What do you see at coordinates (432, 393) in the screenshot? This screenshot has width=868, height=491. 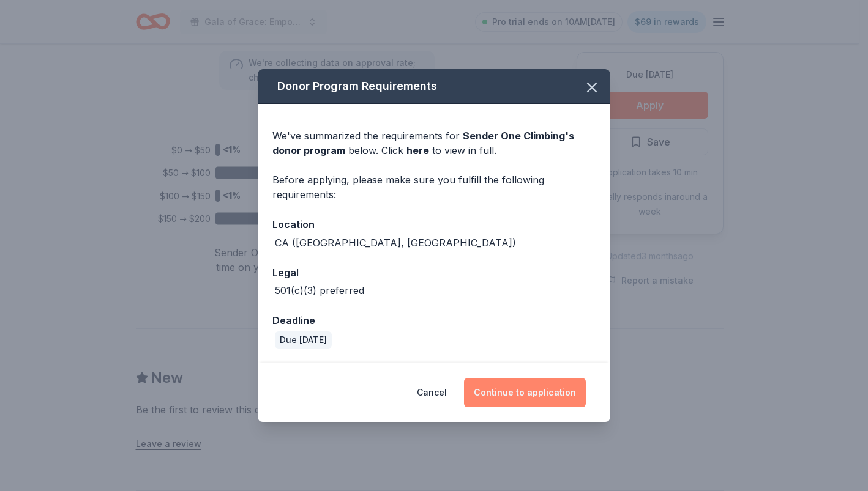 I see `button: Cancel` at bounding box center [432, 393].